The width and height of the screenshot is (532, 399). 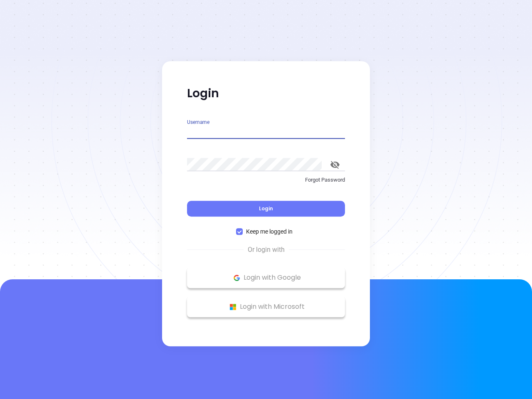 What do you see at coordinates (237, 278) in the screenshot?
I see `img: Google Logo` at bounding box center [237, 278].